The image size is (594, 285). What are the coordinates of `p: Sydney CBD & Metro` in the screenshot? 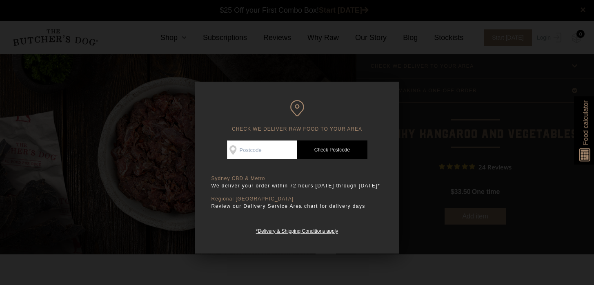 It's located at (297, 178).